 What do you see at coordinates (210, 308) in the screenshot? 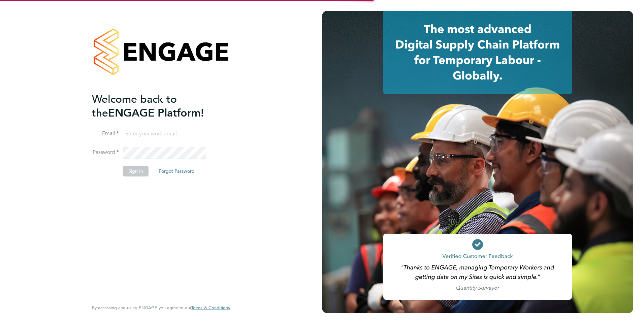
I see `a: Terms & Conditions` at bounding box center [210, 308].